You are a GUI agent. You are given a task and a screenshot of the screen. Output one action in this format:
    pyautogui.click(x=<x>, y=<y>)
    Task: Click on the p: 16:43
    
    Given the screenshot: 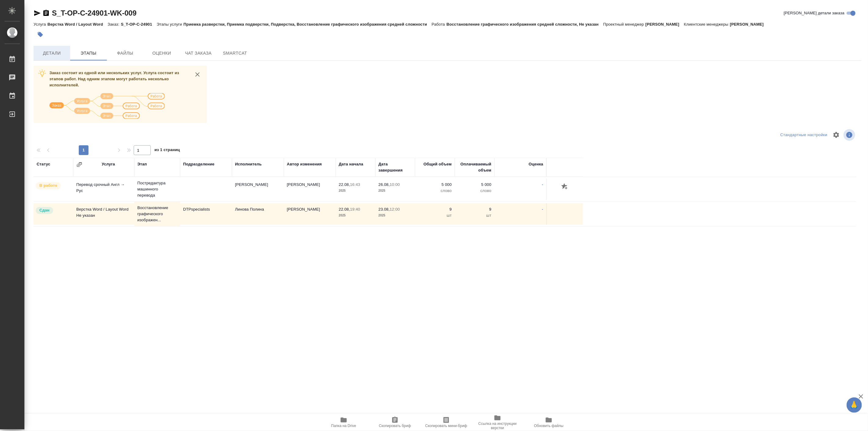 What is the action you would take?
    pyautogui.click(x=355, y=184)
    